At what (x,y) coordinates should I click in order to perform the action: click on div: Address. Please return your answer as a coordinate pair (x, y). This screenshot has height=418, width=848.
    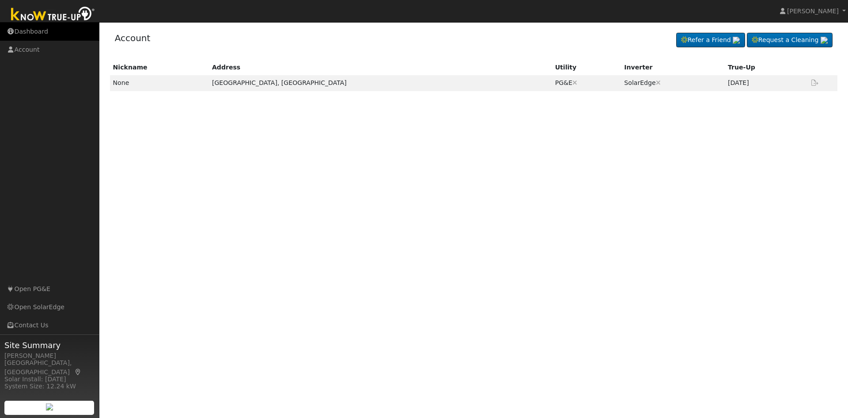
    Looking at the image, I should click on (380, 67).